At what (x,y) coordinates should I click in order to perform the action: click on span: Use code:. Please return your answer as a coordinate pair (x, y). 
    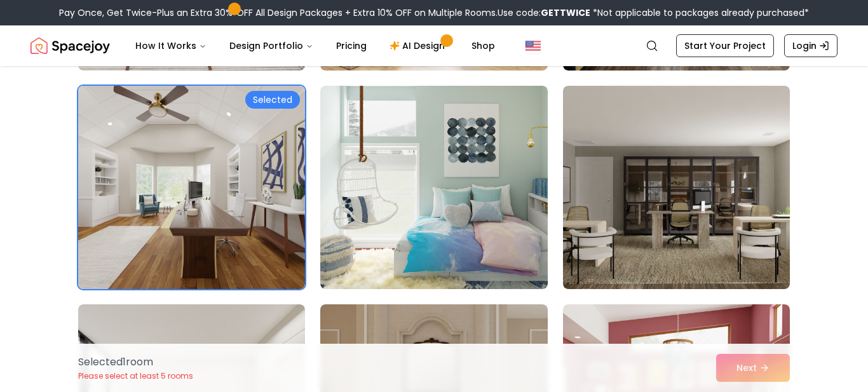
    Looking at the image, I should click on (544, 13).